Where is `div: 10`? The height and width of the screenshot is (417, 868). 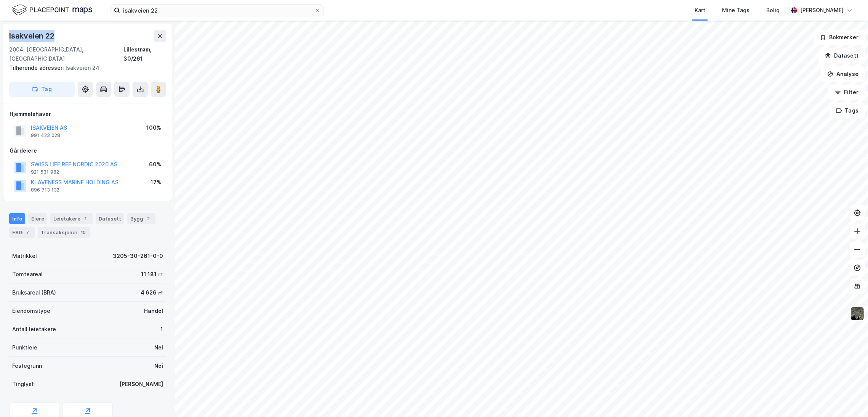
div: 10 is located at coordinates (83, 232).